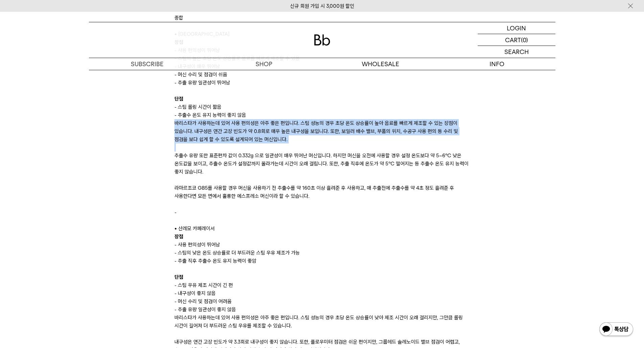 The width and height of the screenshot is (644, 348). Describe the element at coordinates (380, 64) in the screenshot. I see `p: WHOLESALE` at that location.